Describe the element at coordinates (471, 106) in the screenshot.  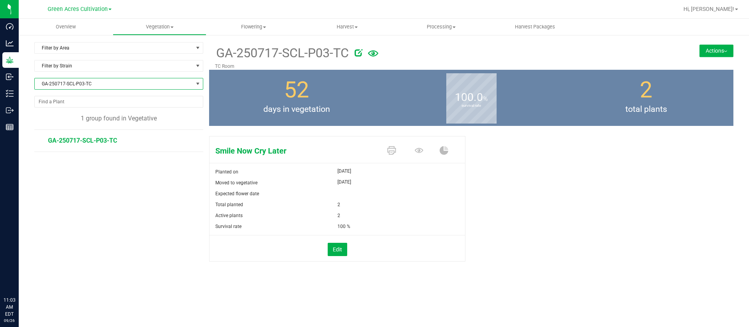
I see `b: survival rate` at that location.